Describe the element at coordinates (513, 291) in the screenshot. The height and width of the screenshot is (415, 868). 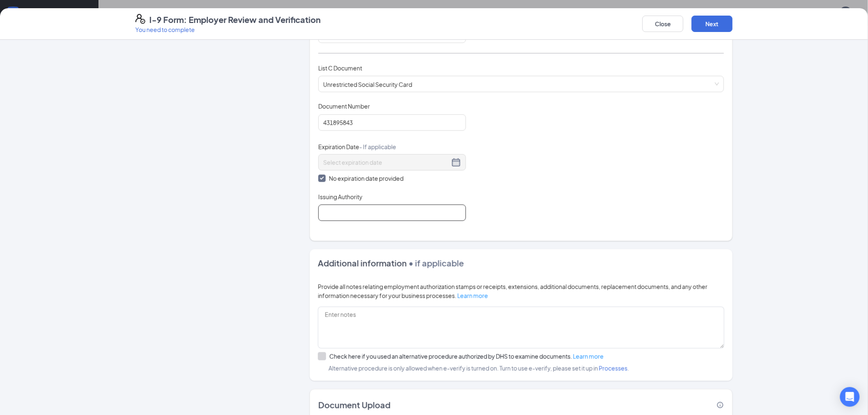
I see `span: Provide all notes relating employment authorization stamps or receipts, extensions, additional do...` at that location.